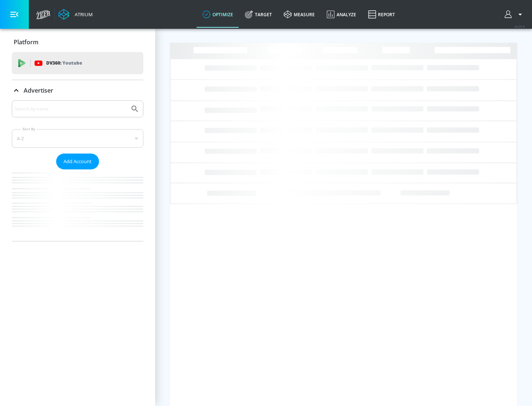 Image resolution: width=532 pixels, height=406 pixels. I want to click on nav: list of Advertiser, so click(77, 205).